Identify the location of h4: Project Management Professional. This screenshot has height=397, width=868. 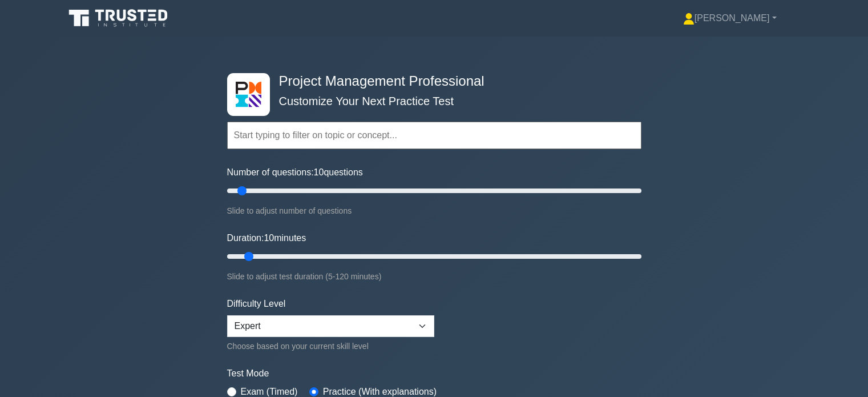
(430, 81).